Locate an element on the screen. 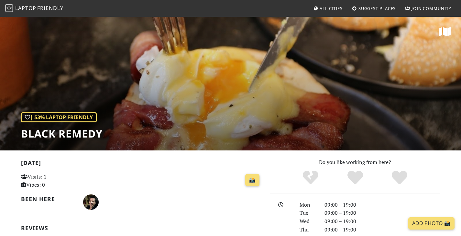 The image size is (461, 236). span: All Cities is located at coordinates (331, 8).